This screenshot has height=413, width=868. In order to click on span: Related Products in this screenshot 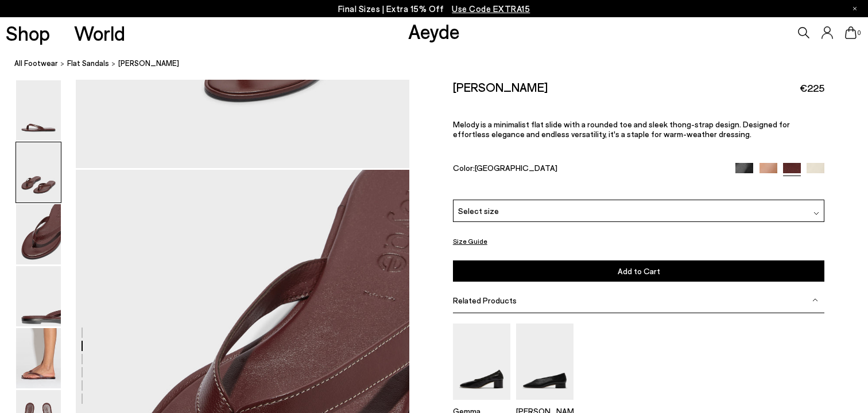, I will do `click(484, 300)`.